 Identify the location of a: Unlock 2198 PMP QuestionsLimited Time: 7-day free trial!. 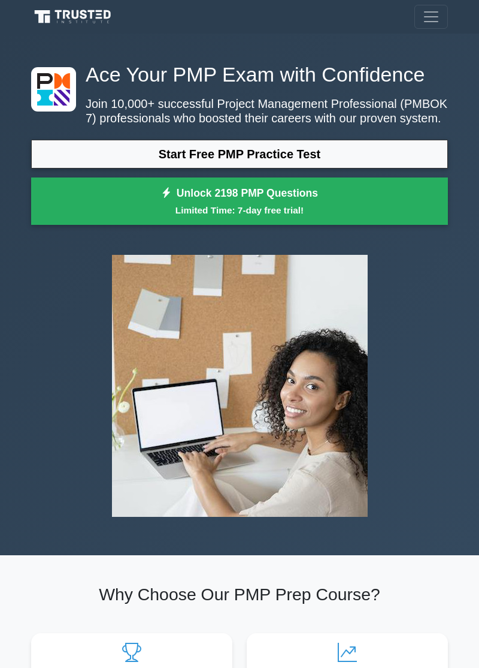
(240, 201).